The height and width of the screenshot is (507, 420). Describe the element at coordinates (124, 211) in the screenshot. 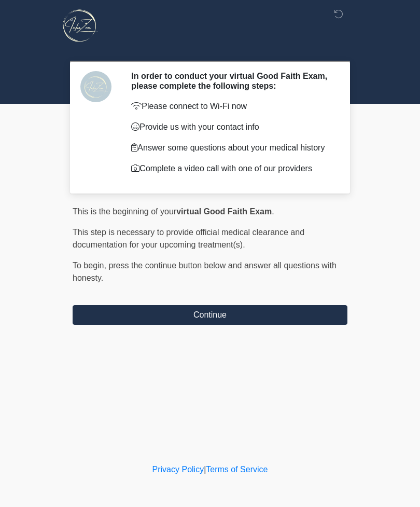

I see `span: This is the beginning of your` at that location.